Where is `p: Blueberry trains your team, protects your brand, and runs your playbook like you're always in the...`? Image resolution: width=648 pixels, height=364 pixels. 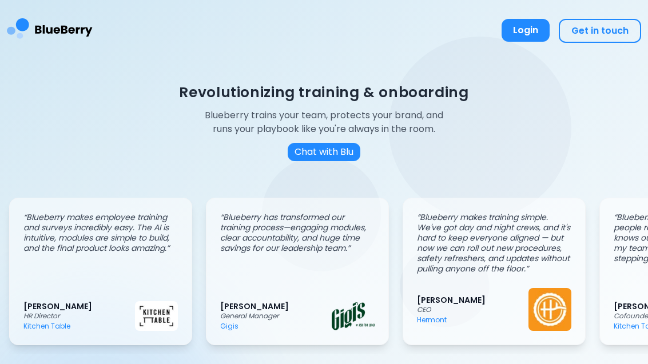 p: Blueberry trains your team, protects your brand, and runs your playbook like you're always in the... is located at coordinates (324, 122).